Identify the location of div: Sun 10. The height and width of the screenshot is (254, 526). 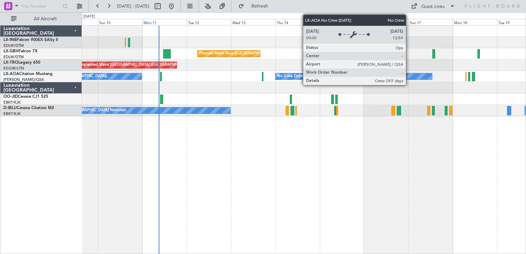
(120, 22).